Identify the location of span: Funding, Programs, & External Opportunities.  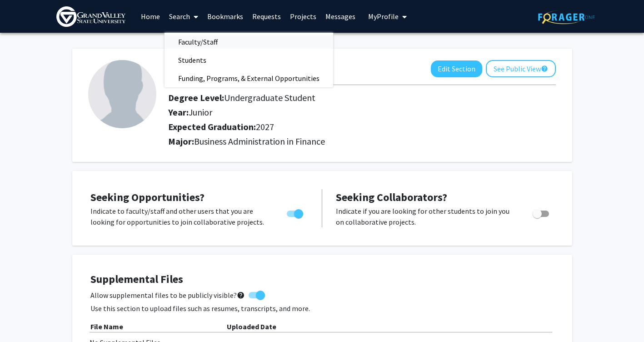
(249, 78).